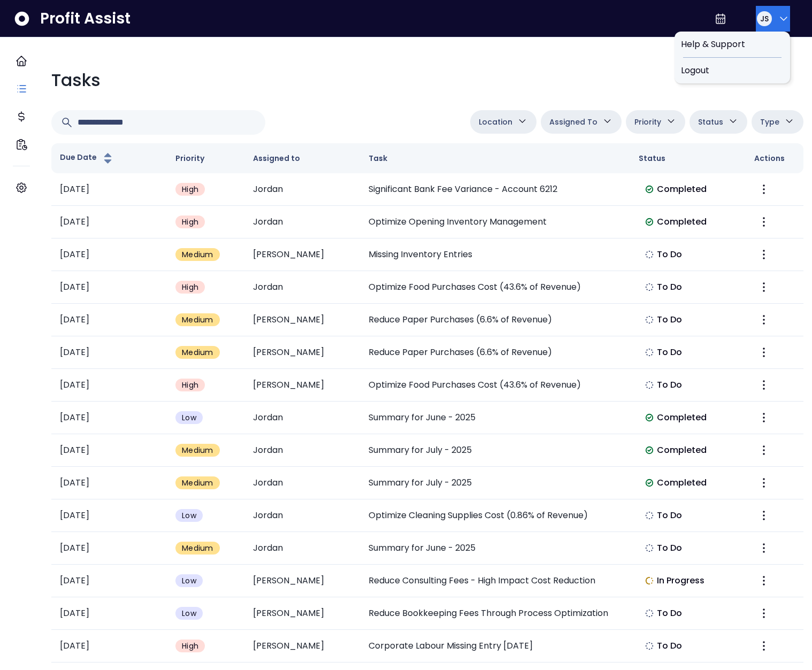  Describe the element at coordinates (770, 122) in the screenshot. I see `span: Type` at that location.